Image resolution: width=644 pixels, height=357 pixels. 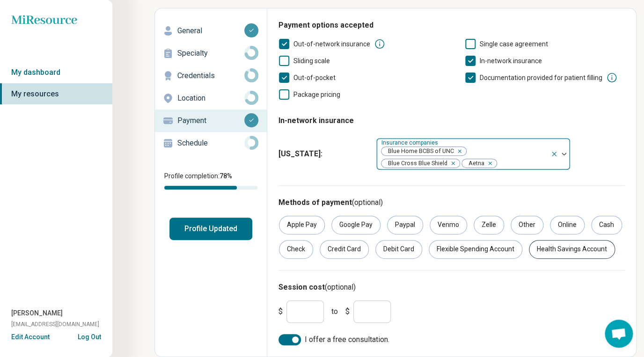 What do you see at coordinates (568, 226) in the screenshot?
I see `div: Online` at bounding box center [568, 226].